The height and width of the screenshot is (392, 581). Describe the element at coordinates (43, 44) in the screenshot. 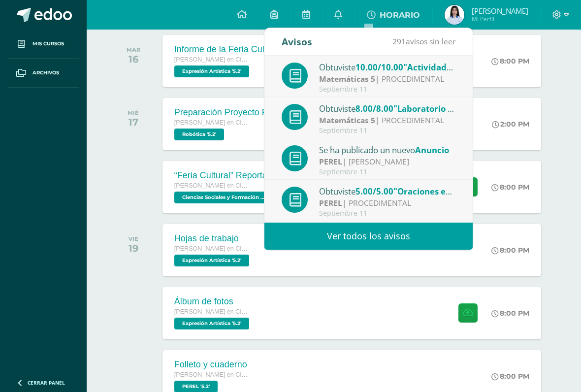

I see `a: Mis cursos` at that location.